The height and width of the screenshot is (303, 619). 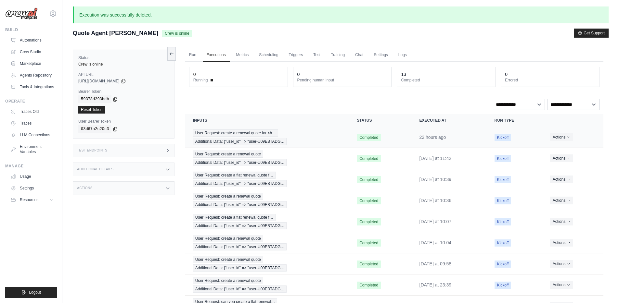 What do you see at coordinates (242, 55) in the screenshot?
I see `a: Metrics` at bounding box center [242, 55].